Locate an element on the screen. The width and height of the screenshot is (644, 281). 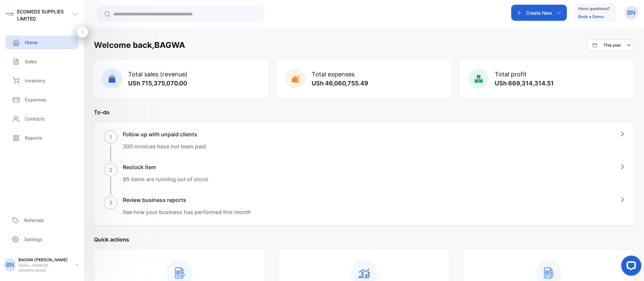
p: 1 is located at coordinates (111, 137).